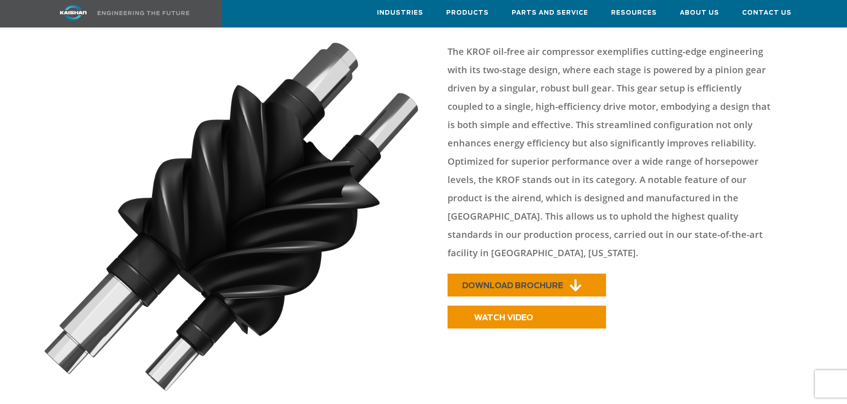 The width and height of the screenshot is (847, 404). What do you see at coordinates (400, 13) in the screenshot?
I see `span: Industries` at bounding box center [400, 13].